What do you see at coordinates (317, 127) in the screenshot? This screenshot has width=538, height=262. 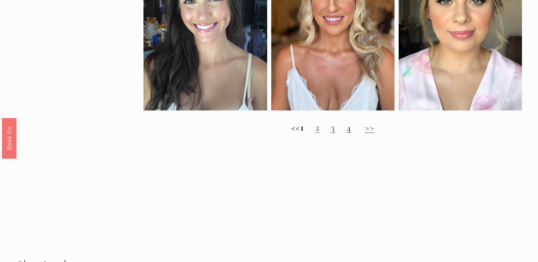 I see `a: 2` at bounding box center [317, 127].